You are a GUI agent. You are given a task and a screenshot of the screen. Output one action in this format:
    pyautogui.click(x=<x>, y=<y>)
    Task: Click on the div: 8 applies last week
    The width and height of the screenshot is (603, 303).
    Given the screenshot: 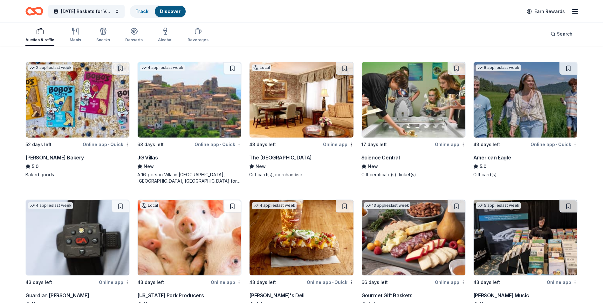 What is the action you would take?
    pyautogui.click(x=499, y=68)
    